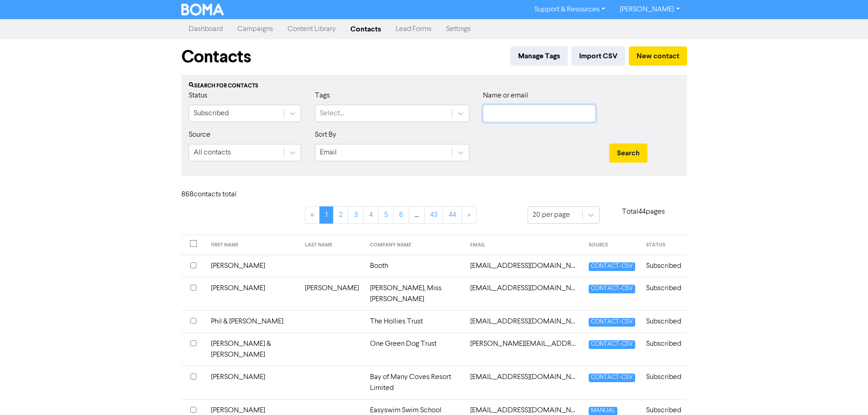  I want to click on a: Page 6, so click(401, 215).